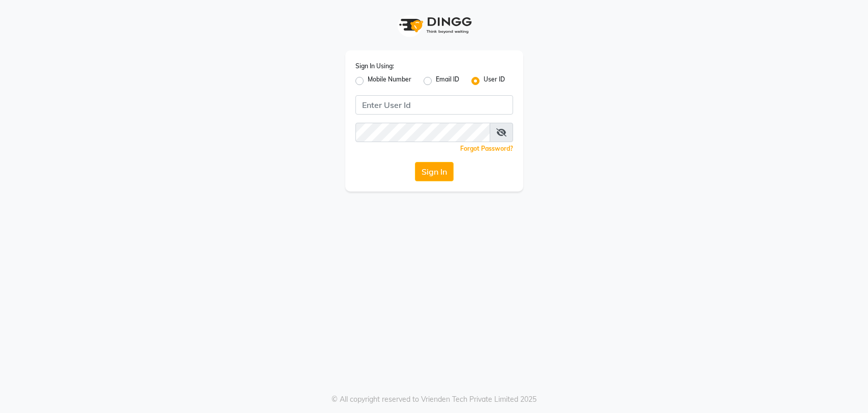 Image resolution: width=868 pixels, height=413 pixels. I want to click on label: User ID, so click(494, 81).